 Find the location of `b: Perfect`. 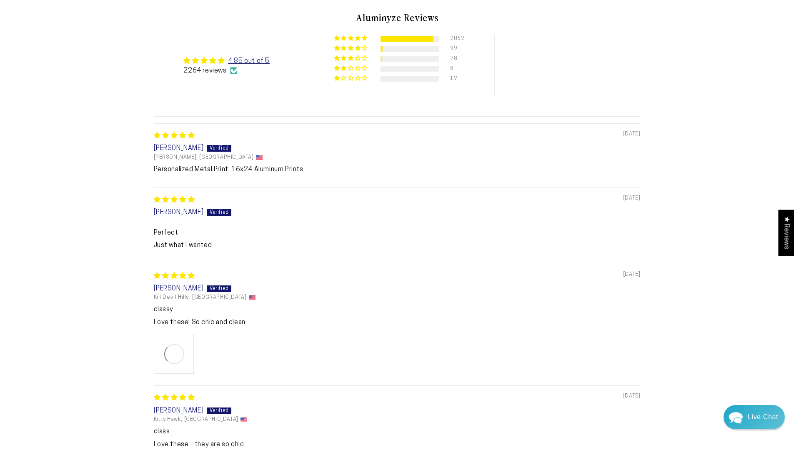

b: Perfect is located at coordinates (397, 233).